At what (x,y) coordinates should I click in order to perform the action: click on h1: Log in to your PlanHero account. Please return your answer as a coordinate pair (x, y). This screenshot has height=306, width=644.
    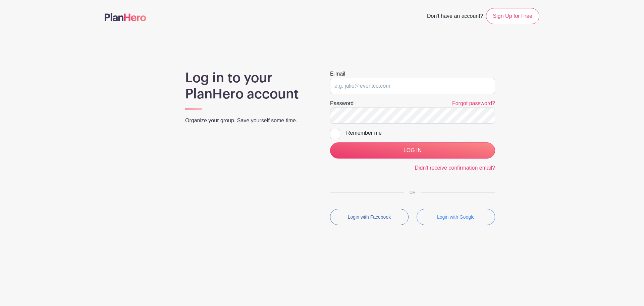
    Looking at the image, I should click on (250, 86).